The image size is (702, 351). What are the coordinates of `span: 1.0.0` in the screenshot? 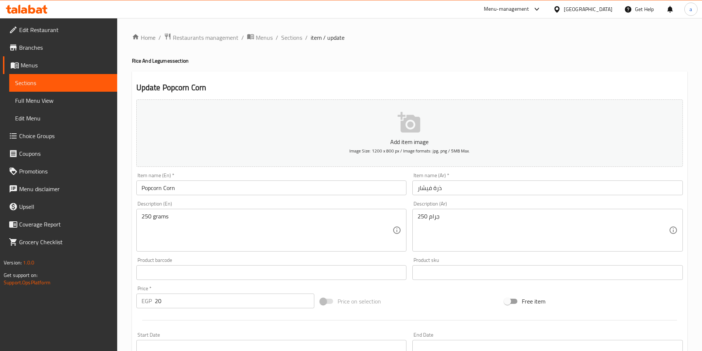 It's located at (28, 263).